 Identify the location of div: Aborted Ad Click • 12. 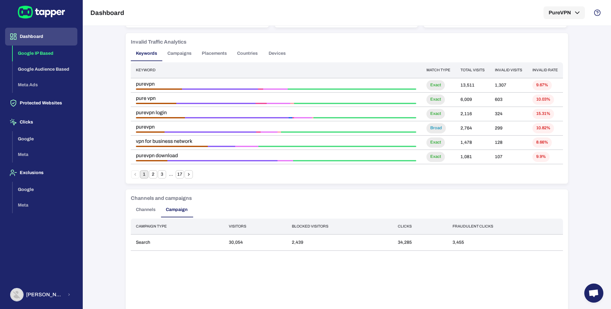
(151, 161).